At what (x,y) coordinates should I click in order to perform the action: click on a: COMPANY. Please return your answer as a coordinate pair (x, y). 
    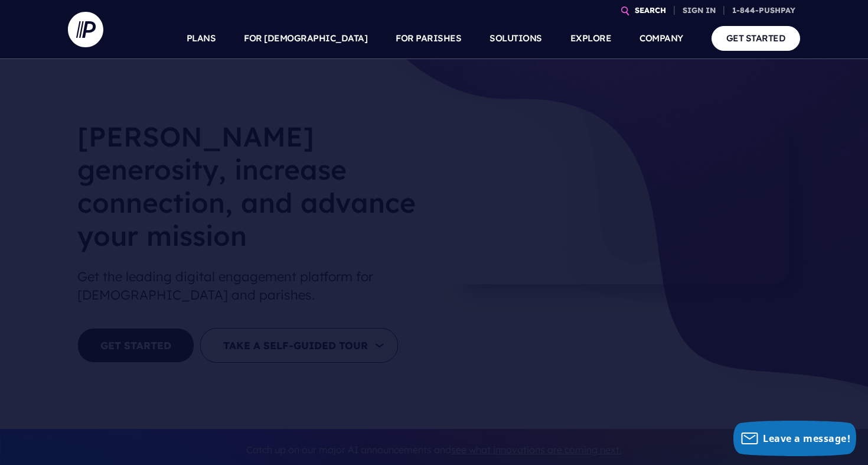
    Looking at the image, I should click on (661, 38).